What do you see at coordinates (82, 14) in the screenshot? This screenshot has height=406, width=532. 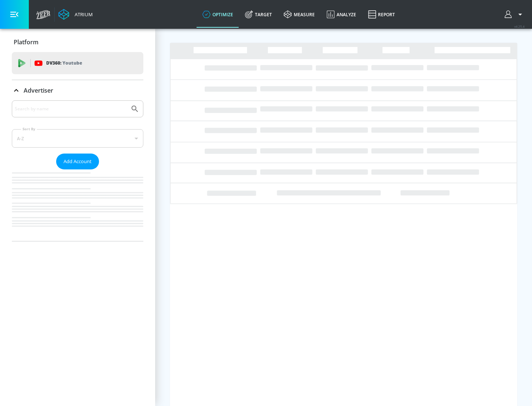 I see `div: Atrium` at bounding box center [82, 14].